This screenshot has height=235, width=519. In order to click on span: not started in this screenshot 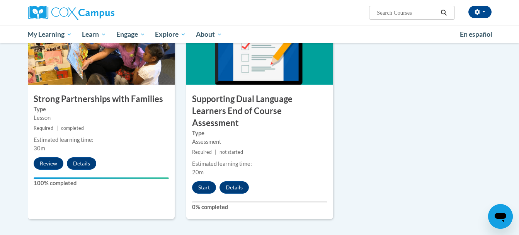, I will do `click(231, 152)`.